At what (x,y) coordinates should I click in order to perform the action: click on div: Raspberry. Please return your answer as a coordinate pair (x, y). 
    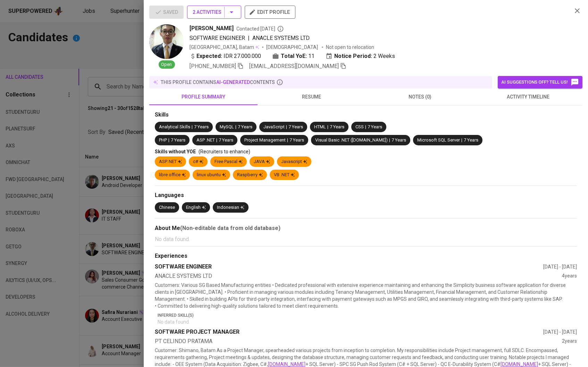
    Looking at the image, I should click on (250, 175).